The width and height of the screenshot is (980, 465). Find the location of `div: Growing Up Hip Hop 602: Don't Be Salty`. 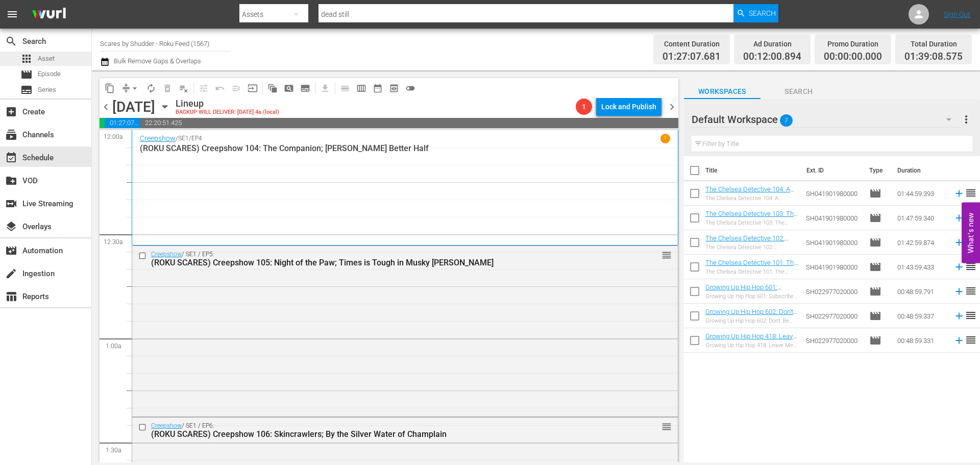

div: Growing Up Hip Hop 602: Don't Be Salty is located at coordinates (751, 321).